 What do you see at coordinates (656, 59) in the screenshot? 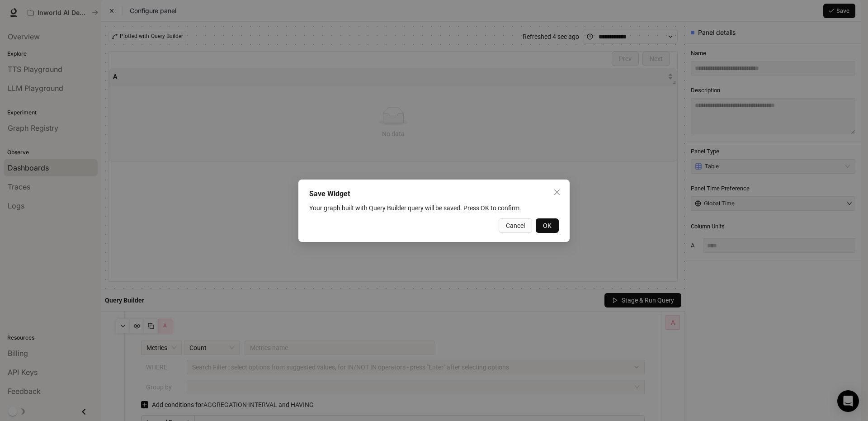
I see `button: Next` at bounding box center [656, 59].